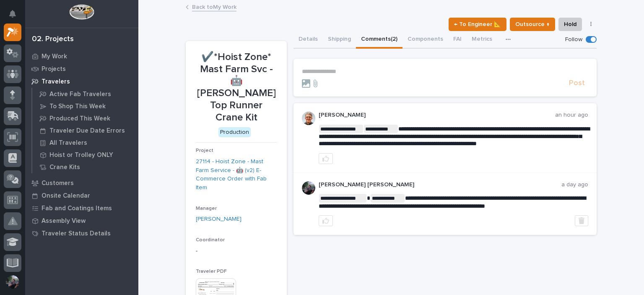  What do you see at coordinates (85, 130) in the screenshot?
I see `a: Traveler Due Date Errors` at bounding box center [85, 130].